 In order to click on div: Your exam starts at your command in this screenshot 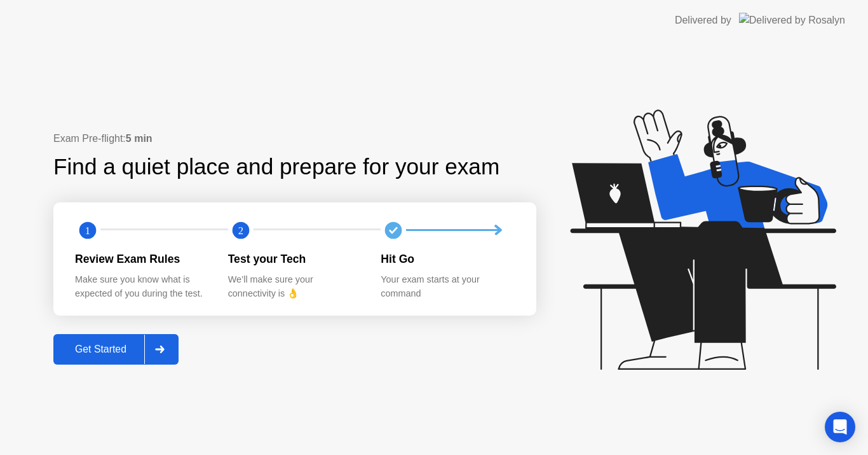, I will do `click(446, 286)`.